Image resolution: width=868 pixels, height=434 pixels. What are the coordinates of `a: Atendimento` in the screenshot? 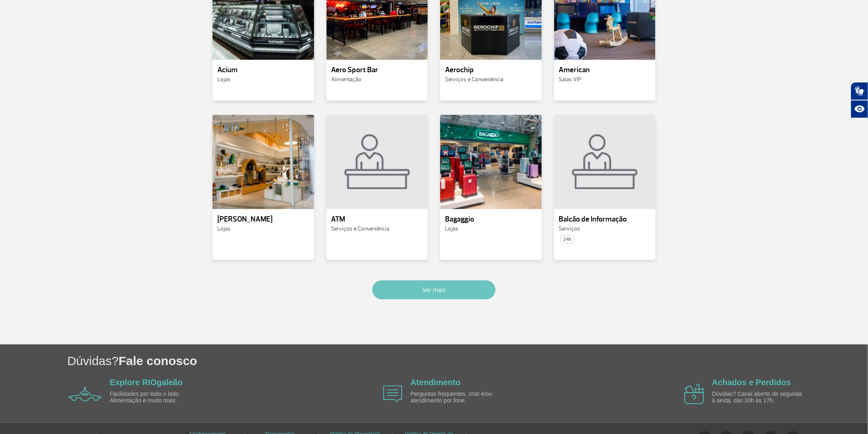 It's located at (436, 383).